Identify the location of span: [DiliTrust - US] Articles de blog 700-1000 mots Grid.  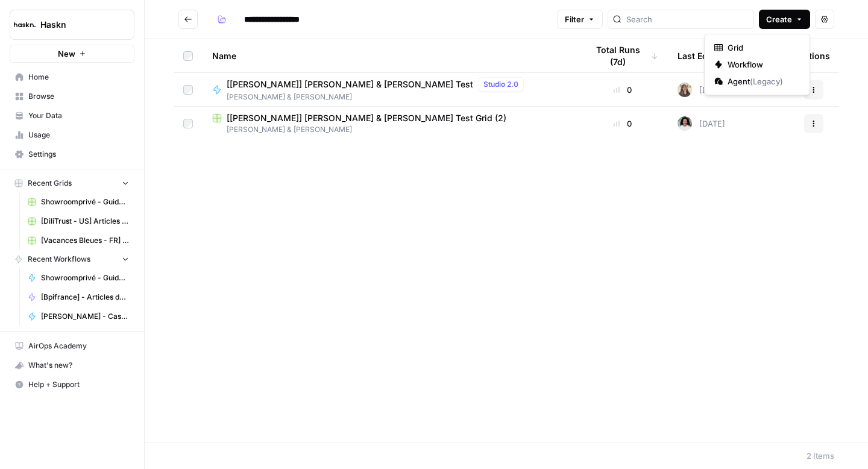
(85, 221).